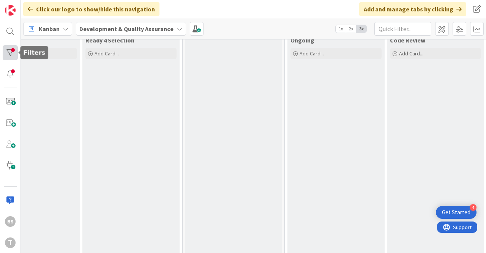 The height and width of the screenshot is (253, 486). Describe the element at coordinates (25, 6) in the screenshot. I see `span: Support` at that location.